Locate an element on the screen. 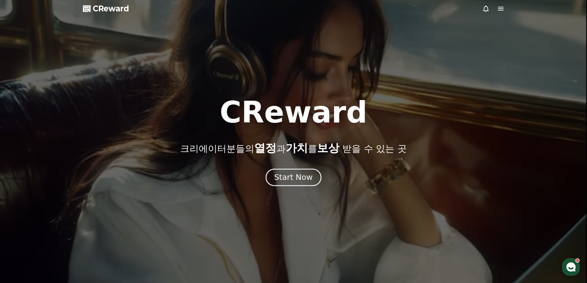 The image size is (587, 283). span: 설정 is located at coordinates (99, 207).